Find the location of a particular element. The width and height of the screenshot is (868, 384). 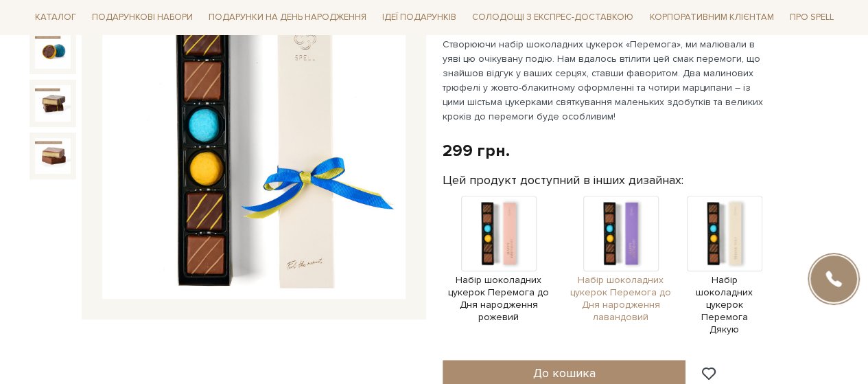

span: Каталог is located at coordinates (55, 17).